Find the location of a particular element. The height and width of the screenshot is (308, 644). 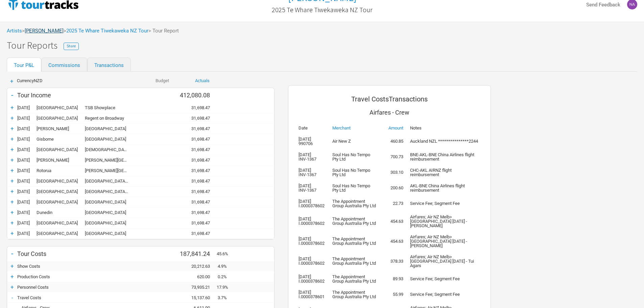

div: Regent on Broadway is located at coordinates (110, 118).